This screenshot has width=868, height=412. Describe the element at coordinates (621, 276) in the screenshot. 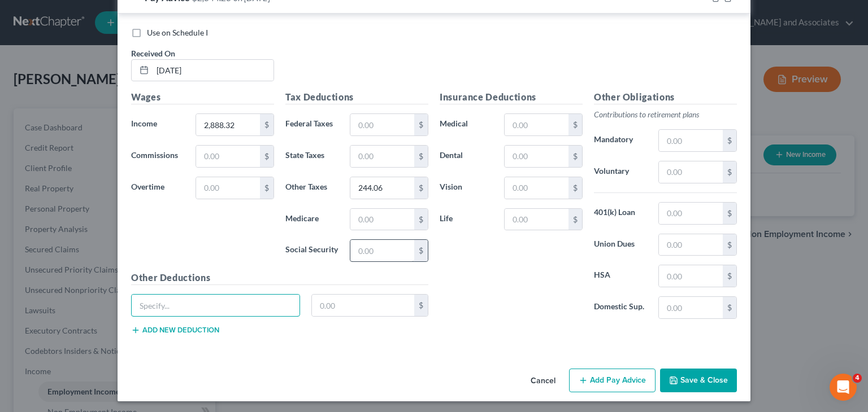

I see `label: HSA` at that location.